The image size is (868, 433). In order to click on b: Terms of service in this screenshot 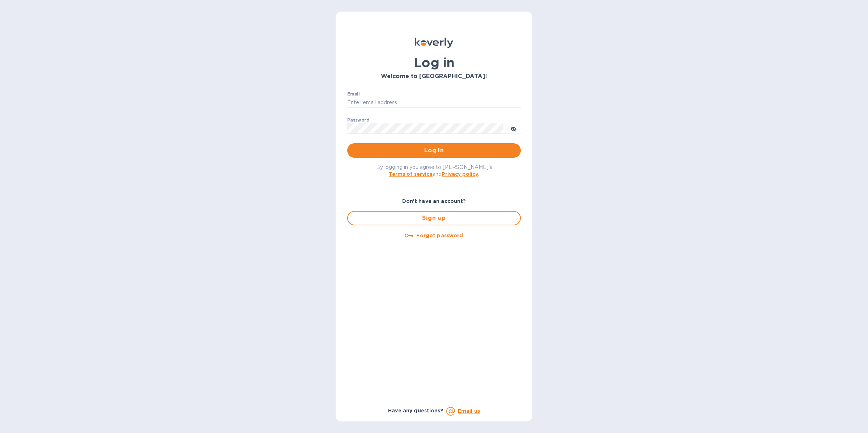, I will do `click(411, 173)`.